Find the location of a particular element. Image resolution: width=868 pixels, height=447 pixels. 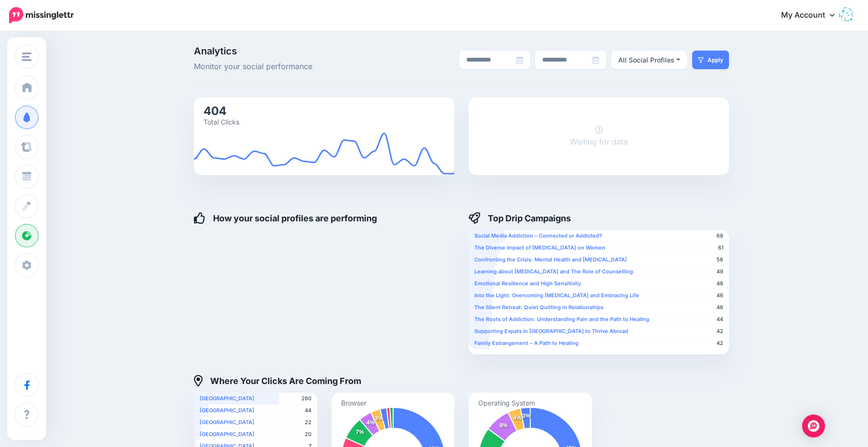

span: Monitor your social performance is located at coordinates (278, 67).